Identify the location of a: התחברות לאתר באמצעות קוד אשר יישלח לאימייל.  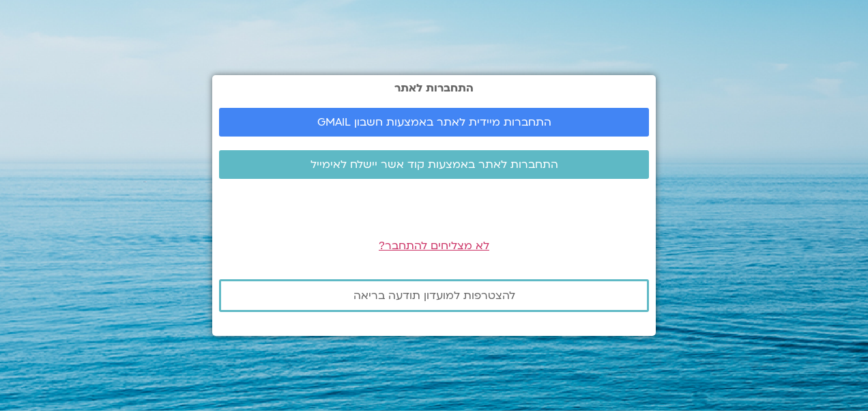
(434, 165).